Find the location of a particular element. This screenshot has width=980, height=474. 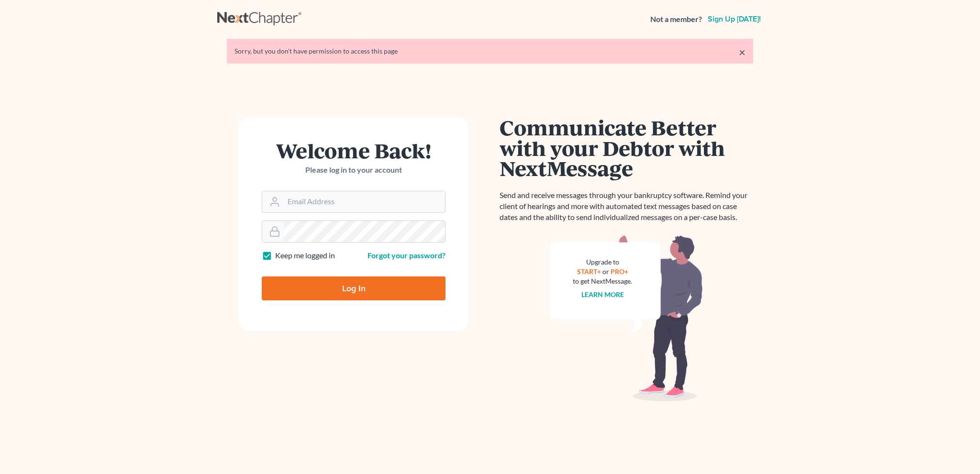

div: Sorry, but you don't have permission to access this page is located at coordinates (490, 51).